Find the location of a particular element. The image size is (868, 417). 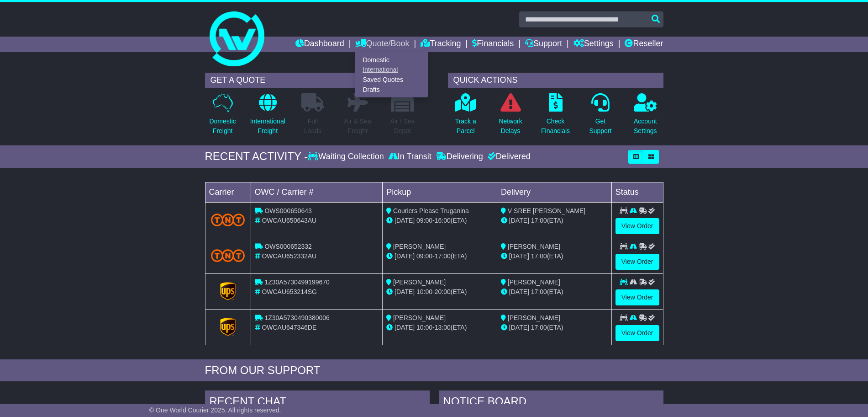

a: International is located at coordinates (392, 70).